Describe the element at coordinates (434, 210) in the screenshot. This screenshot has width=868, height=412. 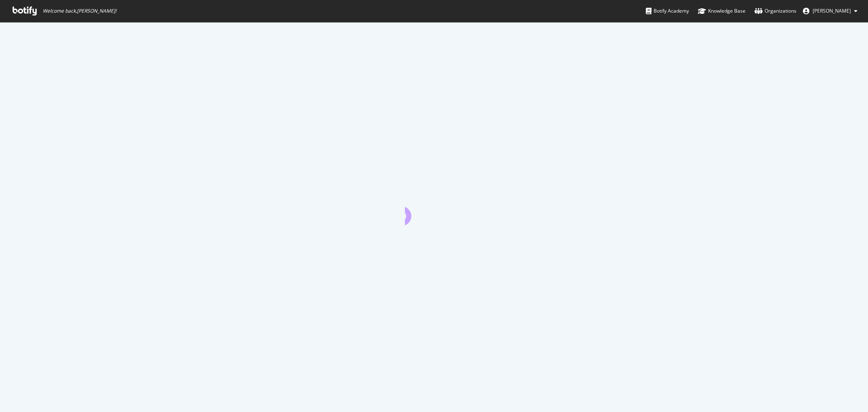
I see `div: animation` at that location.